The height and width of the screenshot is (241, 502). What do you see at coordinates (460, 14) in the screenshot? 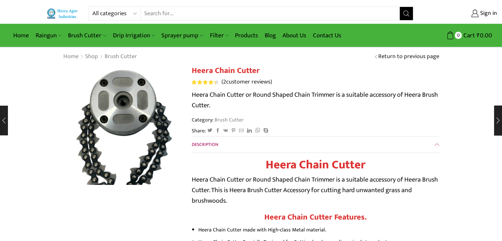
I see `a: Sign in` at bounding box center [460, 14].